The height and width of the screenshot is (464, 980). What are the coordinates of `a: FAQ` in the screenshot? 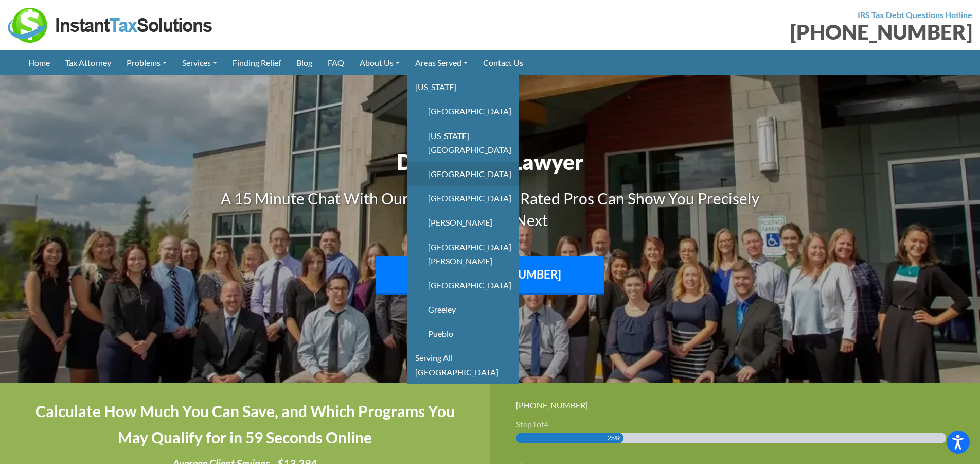 It's located at (336, 62).